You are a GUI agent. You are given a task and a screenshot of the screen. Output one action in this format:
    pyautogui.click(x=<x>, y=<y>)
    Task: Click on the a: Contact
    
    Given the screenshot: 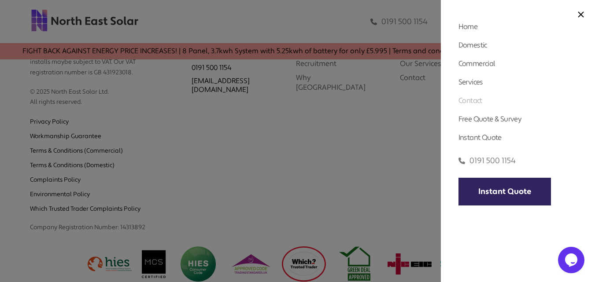 What is the action you would take?
    pyautogui.click(x=471, y=100)
    